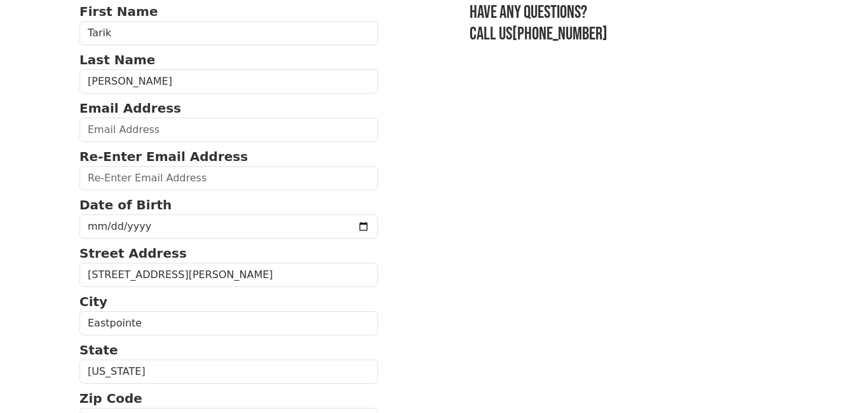  Describe the element at coordinates (98, 350) in the screenshot. I see `strong: State` at that location.